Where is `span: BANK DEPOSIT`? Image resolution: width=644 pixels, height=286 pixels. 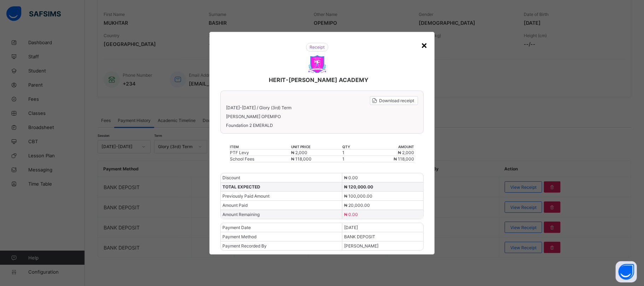
span: BANK DEPOSIT is located at coordinates (360, 237).